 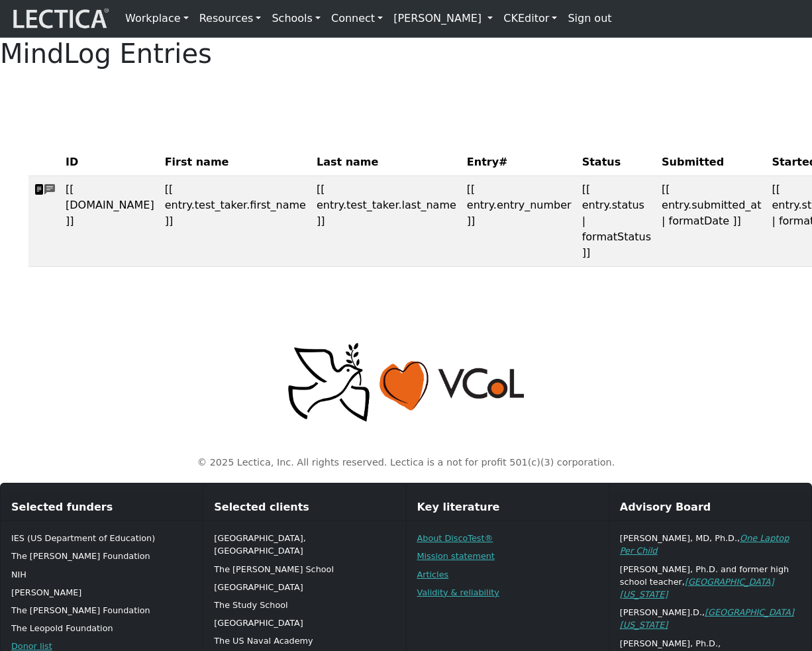 What do you see at coordinates (304, 508) in the screenshot?
I see `div: Selected clients` at bounding box center [304, 508].